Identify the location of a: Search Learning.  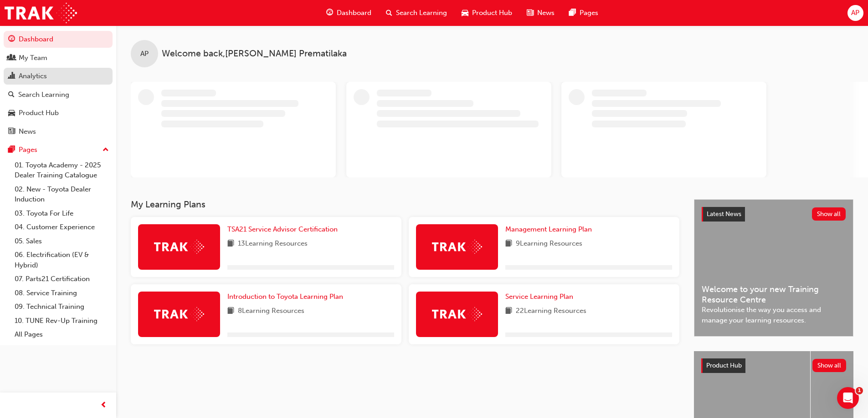
(58, 94).